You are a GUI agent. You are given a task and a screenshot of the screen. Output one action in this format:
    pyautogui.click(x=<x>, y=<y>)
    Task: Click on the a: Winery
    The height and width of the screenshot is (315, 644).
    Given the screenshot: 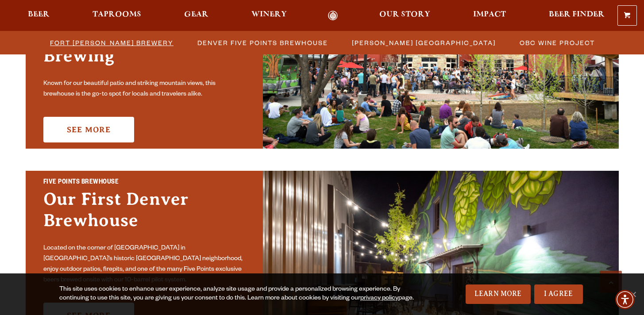 What is the action you would take?
    pyautogui.click(x=269, y=15)
    